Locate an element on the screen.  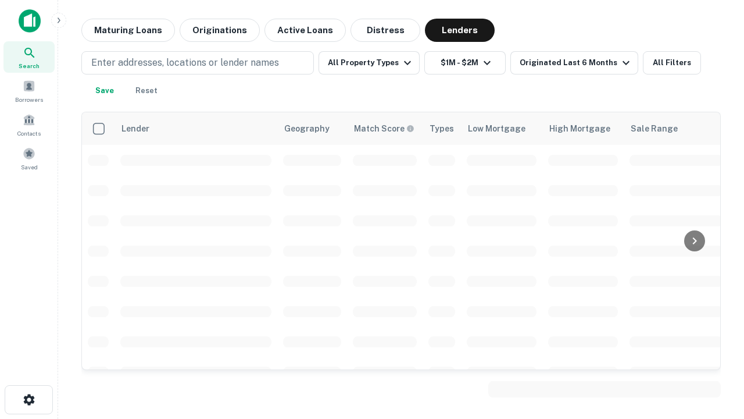
span: Contacts is located at coordinates (29, 133).